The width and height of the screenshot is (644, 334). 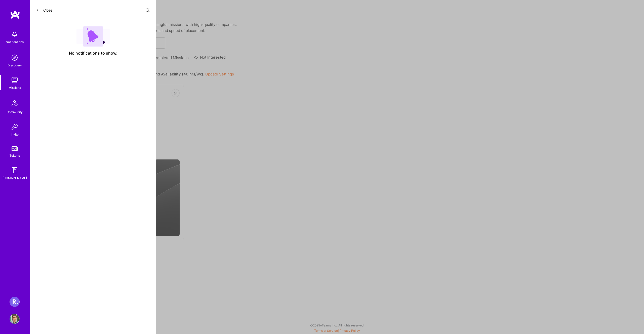 I want to click on img: guide book, so click(x=14, y=170).